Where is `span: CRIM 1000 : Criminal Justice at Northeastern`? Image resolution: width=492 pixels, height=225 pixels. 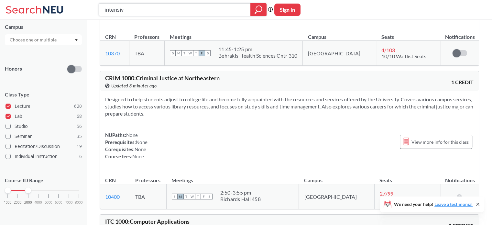 span: CRIM 1000 : Criminal Justice at Northeastern is located at coordinates (162, 78).